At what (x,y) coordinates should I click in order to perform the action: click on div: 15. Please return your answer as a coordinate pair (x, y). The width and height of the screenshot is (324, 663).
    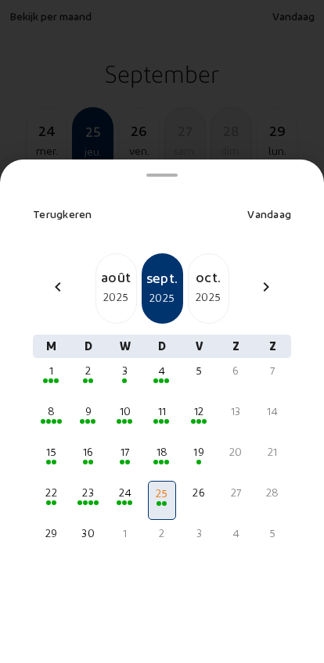
    Looking at the image, I should click on (51, 452).